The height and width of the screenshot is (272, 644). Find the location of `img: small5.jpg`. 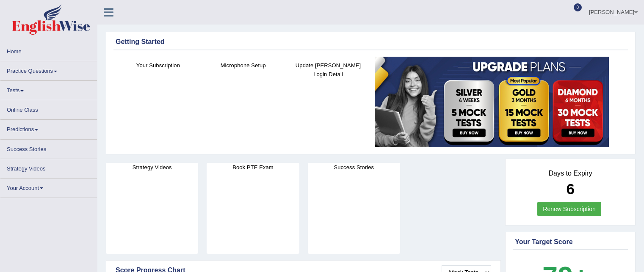

img: small5.jpg is located at coordinates (492, 102).